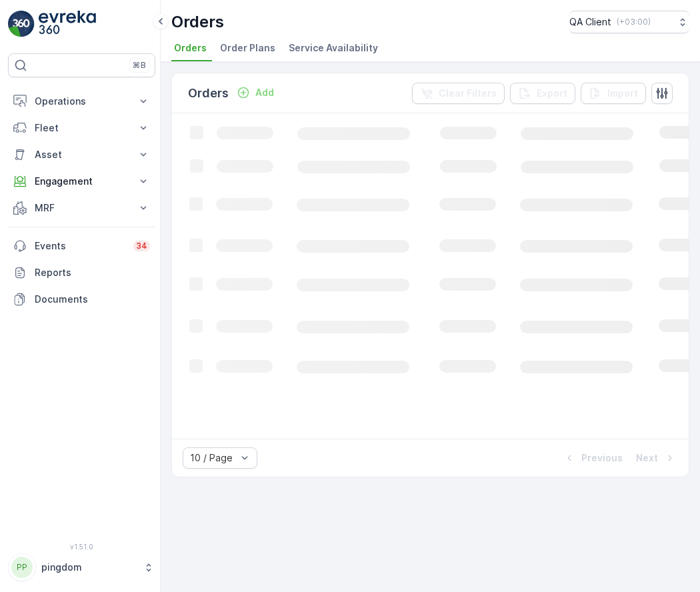 Image resolution: width=700 pixels, height=592 pixels. I want to click on button: Operations, so click(81, 101).